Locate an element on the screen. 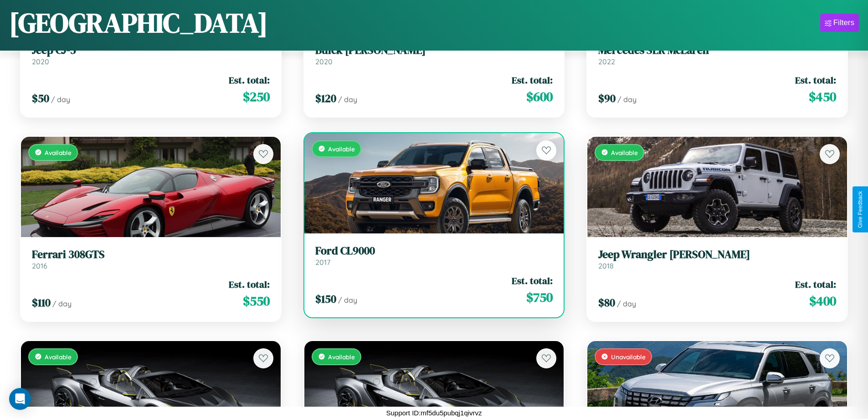 Image resolution: width=868 pixels, height=419 pixels. p: Support ID: mf5du5pubqj1qivrvz is located at coordinates (434, 412).